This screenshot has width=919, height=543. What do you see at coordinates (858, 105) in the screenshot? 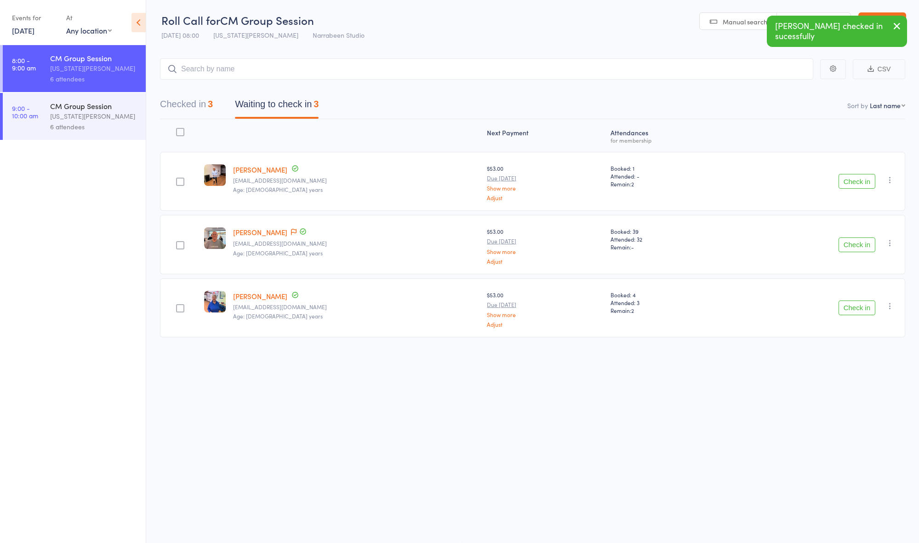
I see `label: Sort by` at bounding box center [858, 105].